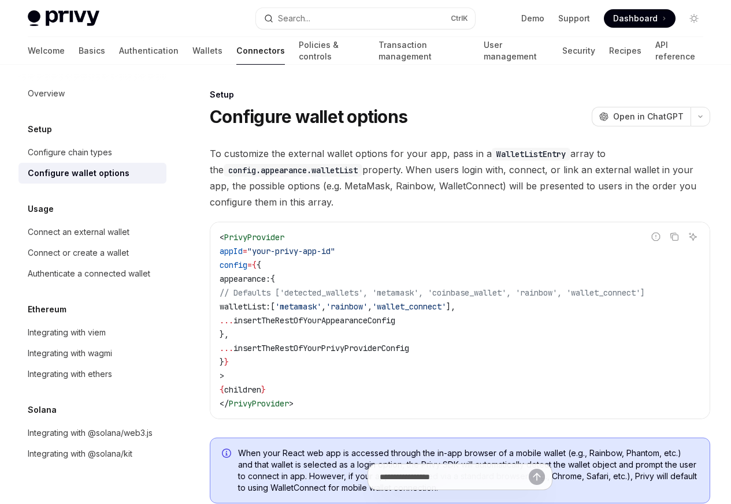  I want to click on div: Integrating with ethers, so click(70, 374).